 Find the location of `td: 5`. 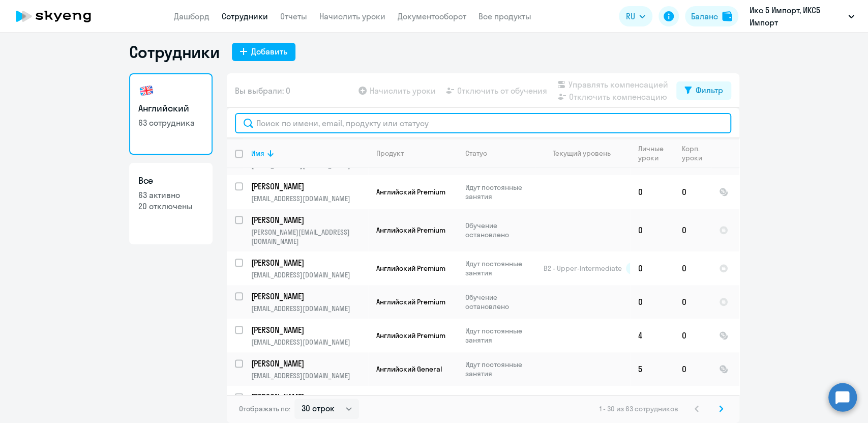

td: 5 is located at coordinates (652, 369).